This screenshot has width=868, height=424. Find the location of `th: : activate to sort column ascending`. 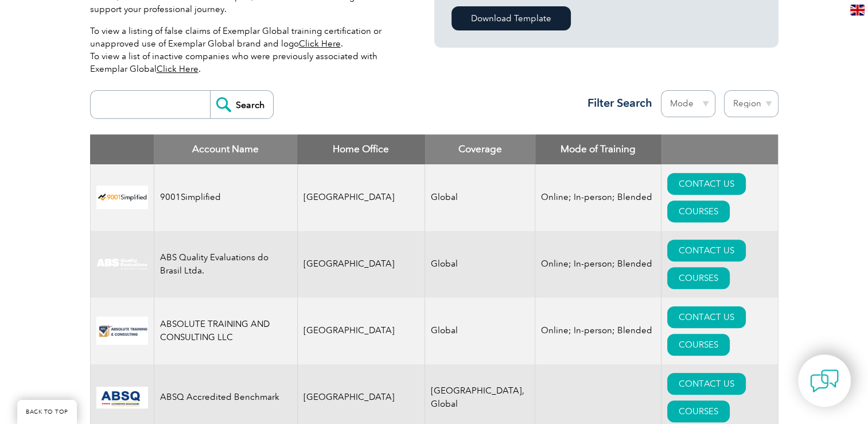

th: : activate to sort column ascending is located at coordinates (719, 149).